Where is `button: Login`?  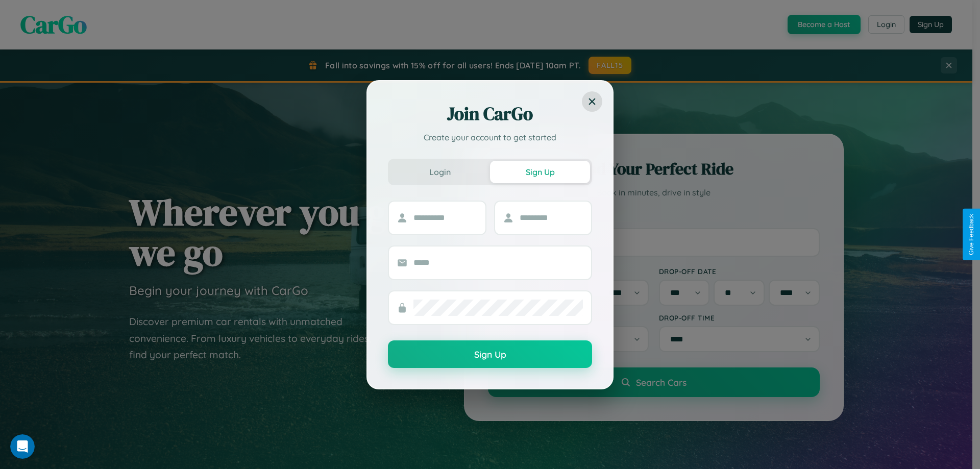 button: Login is located at coordinates (440, 172).